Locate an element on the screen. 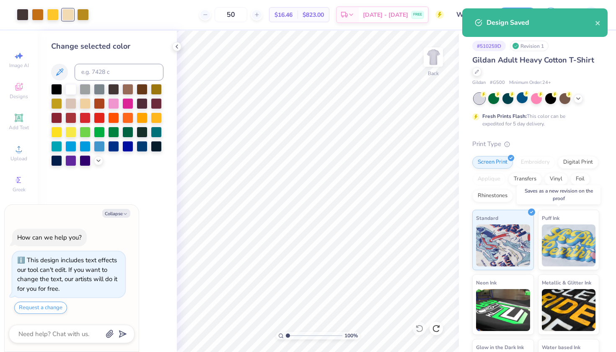  button: close is located at coordinates (598, 23).